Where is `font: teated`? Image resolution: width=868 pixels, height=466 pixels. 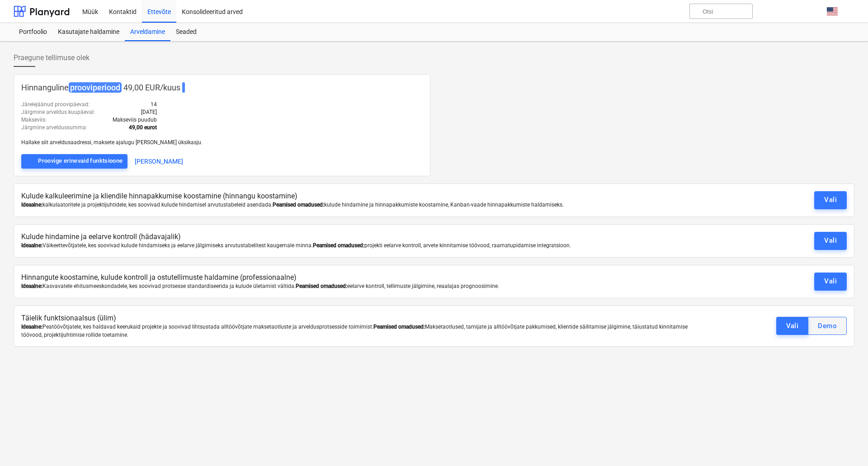 font: teated is located at coordinates (787, 11).